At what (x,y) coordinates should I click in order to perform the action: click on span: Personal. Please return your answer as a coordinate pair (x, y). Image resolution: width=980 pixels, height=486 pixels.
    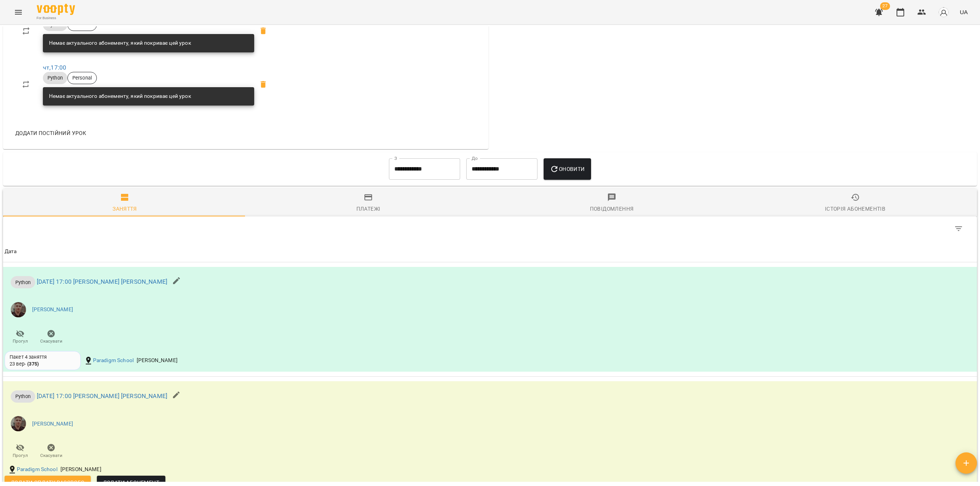
    Looking at the image, I should click on (82, 78).